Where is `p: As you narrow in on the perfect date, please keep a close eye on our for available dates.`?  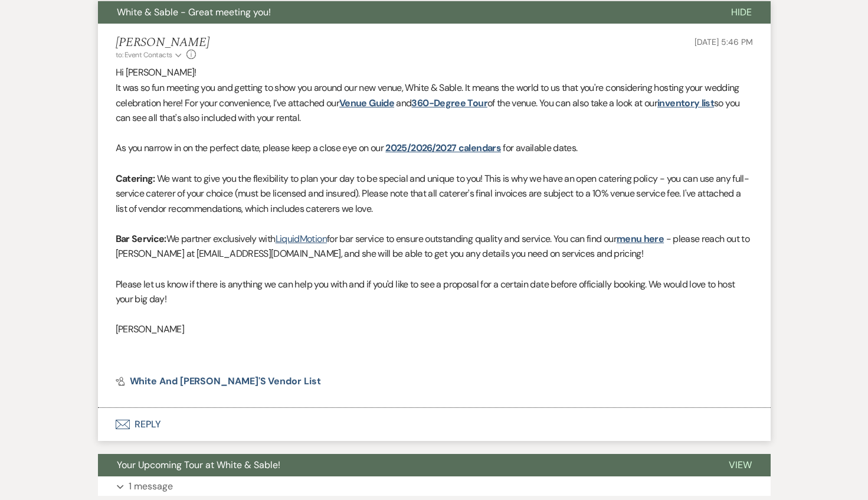
p: As you narrow in on the perfect date, please keep a close eye on our for available dates. is located at coordinates (434, 148).